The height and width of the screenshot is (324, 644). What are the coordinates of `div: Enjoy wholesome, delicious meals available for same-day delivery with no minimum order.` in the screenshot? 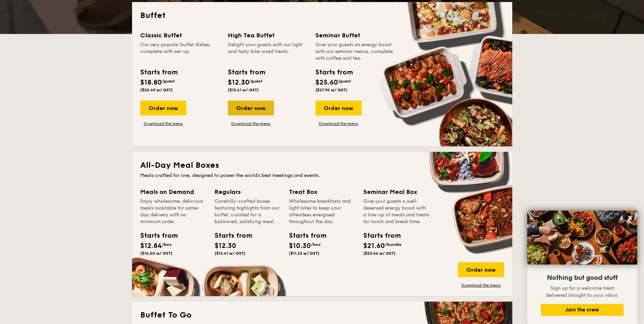 It's located at (173, 212).